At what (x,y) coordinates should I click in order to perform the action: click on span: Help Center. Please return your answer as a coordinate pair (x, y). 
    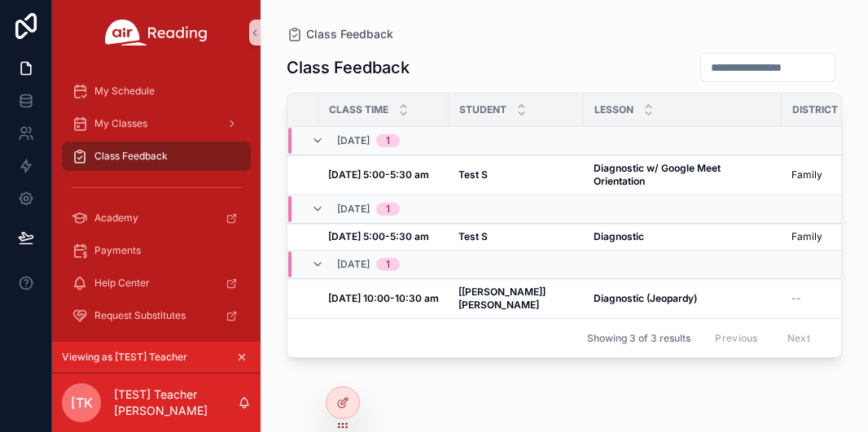
    Looking at the image, I should click on (122, 283).